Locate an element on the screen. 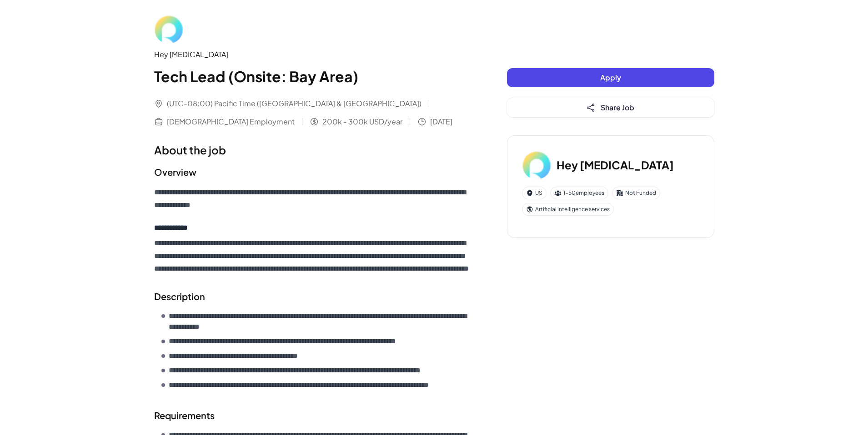  div: US is located at coordinates (534, 193).